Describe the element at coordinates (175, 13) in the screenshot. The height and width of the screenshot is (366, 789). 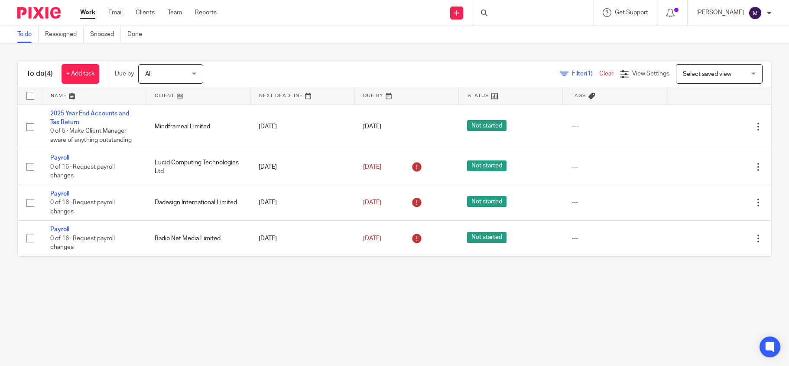
I see `a: Team` at that location.